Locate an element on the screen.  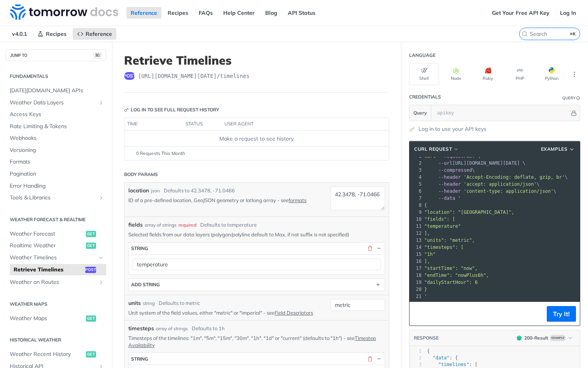
a: Reference is located at coordinates (94, 34).